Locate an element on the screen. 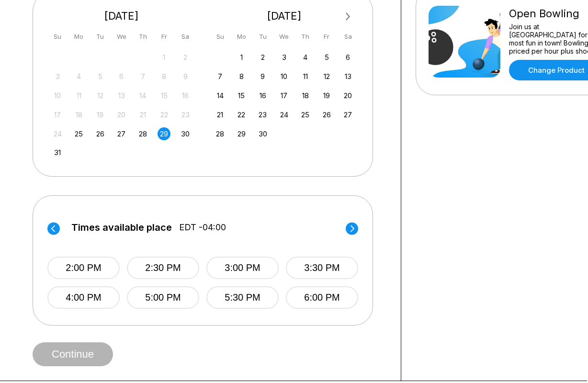 The height and width of the screenshot is (383, 588). div: Choose Monday, September 29th, 2025 is located at coordinates (242, 134).